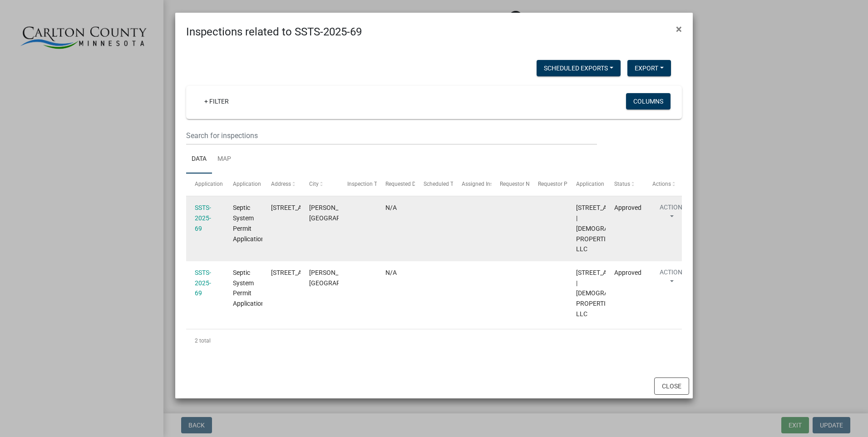  Describe the element at coordinates (254, 184) in the screenshot. I see `span: Application Type` at that location.